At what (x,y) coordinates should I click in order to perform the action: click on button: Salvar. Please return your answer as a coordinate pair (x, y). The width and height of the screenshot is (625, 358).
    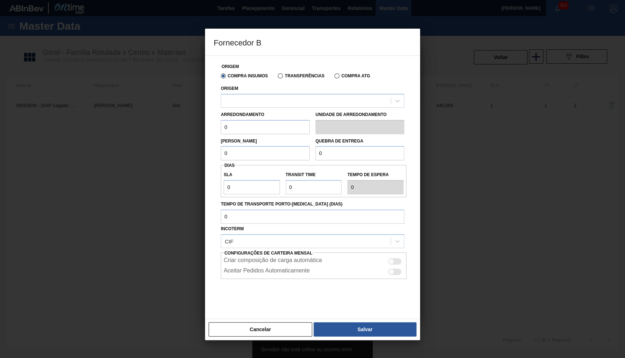
    Looking at the image, I should click on (365, 330).